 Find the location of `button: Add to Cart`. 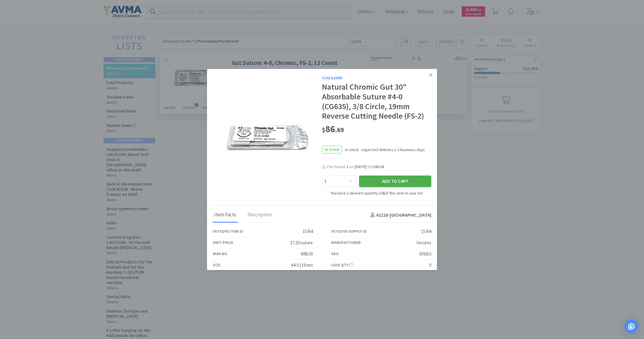

button: Add to Cart is located at coordinates (395, 181).